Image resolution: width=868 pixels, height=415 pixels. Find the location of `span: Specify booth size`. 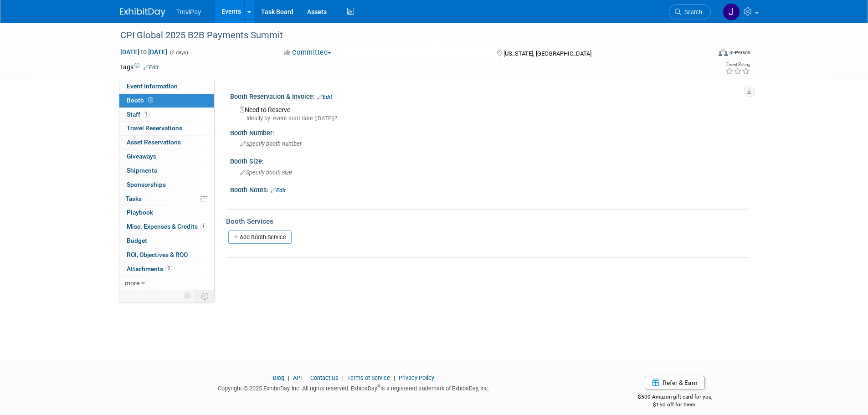

span: Specify booth size is located at coordinates (266, 172).